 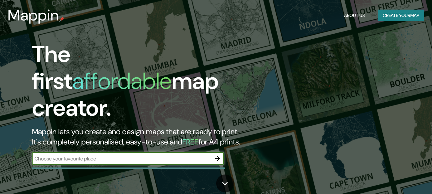 What do you see at coordinates (140, 137) in the screenshot?
I see `h2: Mappin lets you create and design maps that are ready to print. It's completely personalised, eas...` at bounding box center [140, 137].